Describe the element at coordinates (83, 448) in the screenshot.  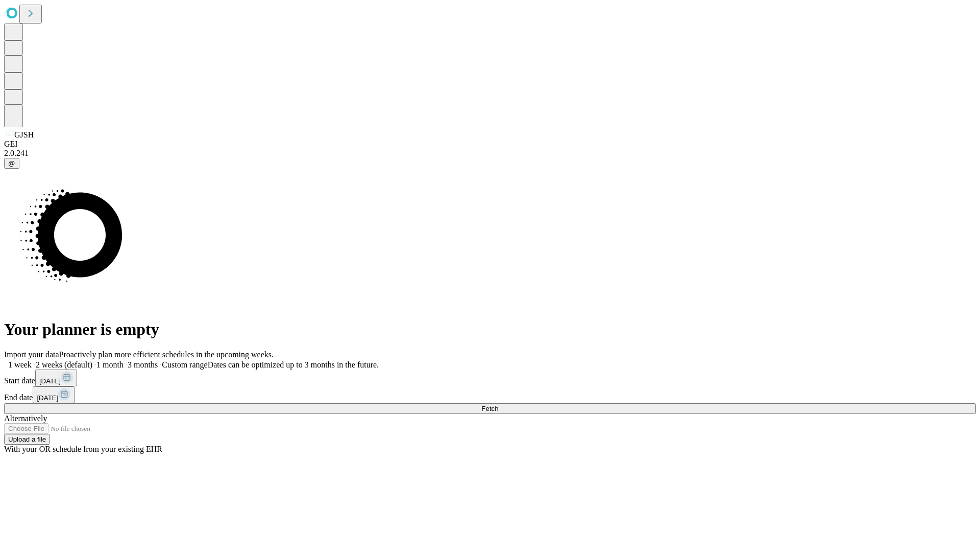
I see `span: With your OR schedule from your existing EHR` at that location.